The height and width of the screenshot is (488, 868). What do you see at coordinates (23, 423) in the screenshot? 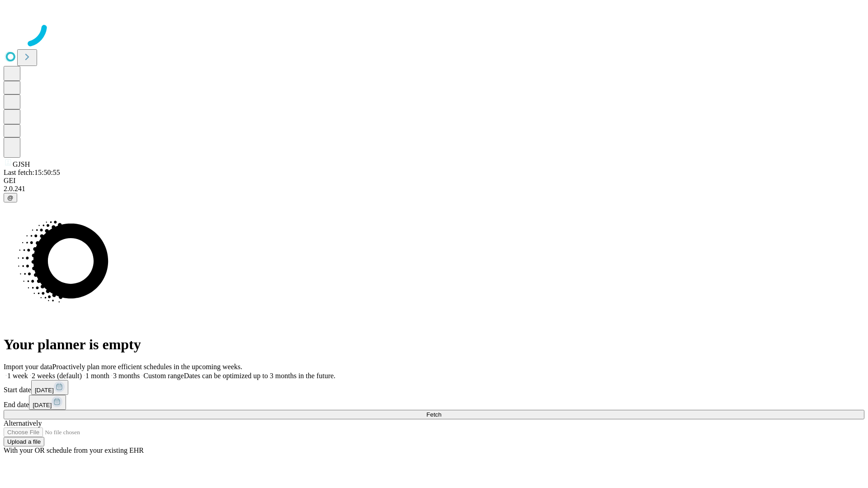
I see `span: Alternatively` at bounding box center [23, 423].